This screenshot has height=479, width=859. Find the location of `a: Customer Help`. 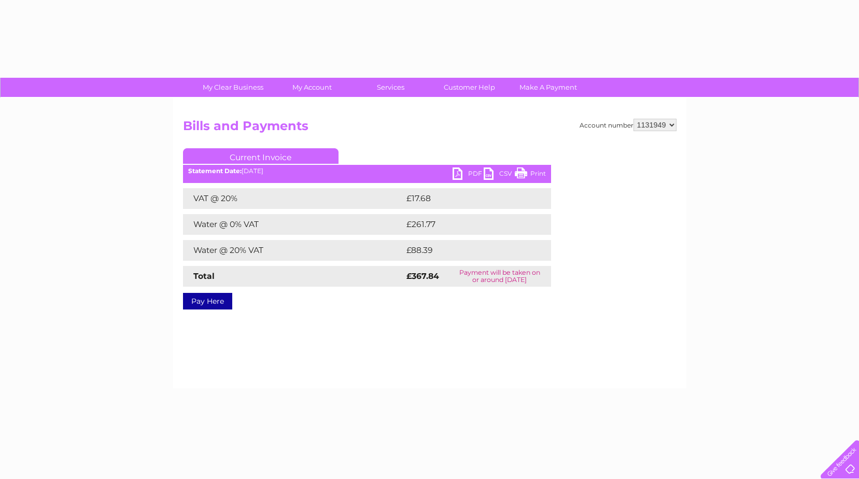

a: Customer Help is located at coordinates (469, 87).